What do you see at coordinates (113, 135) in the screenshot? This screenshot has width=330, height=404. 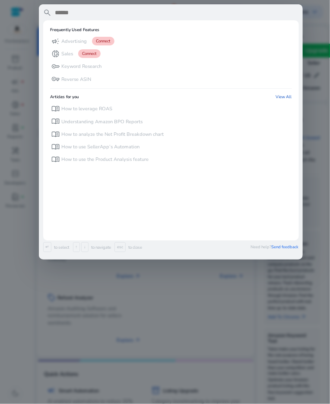 I see `p: How to analyze the Net Profit Breakdown chart` at bounding box center [113, 135].